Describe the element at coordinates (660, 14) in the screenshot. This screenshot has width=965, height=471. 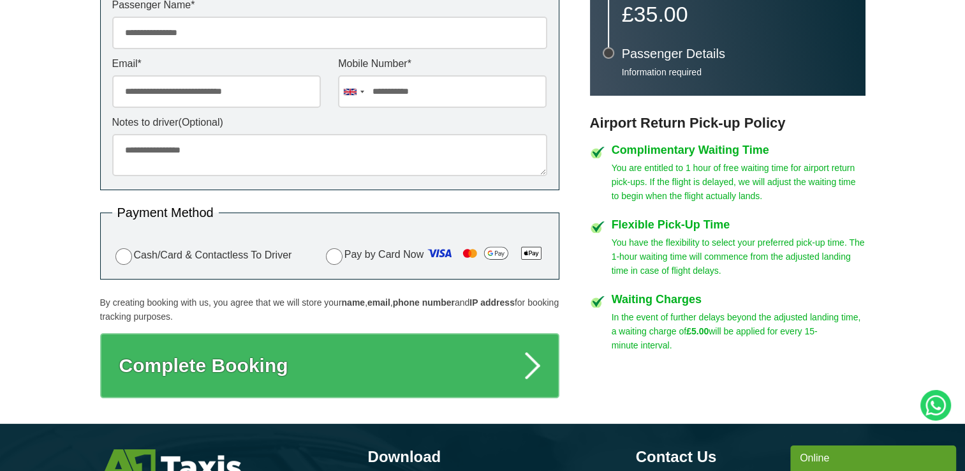
I see `span: 35.00` at that location.